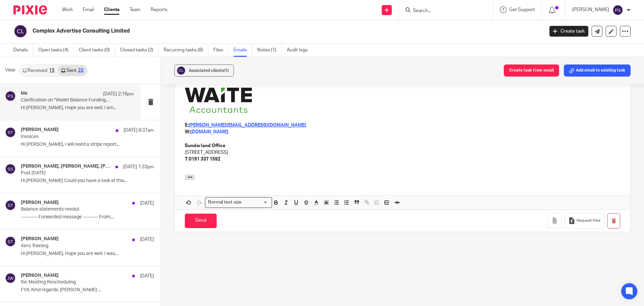  Describe the element at coordinates (219, 100) in the screenshot. I see `img: Image` at that location.